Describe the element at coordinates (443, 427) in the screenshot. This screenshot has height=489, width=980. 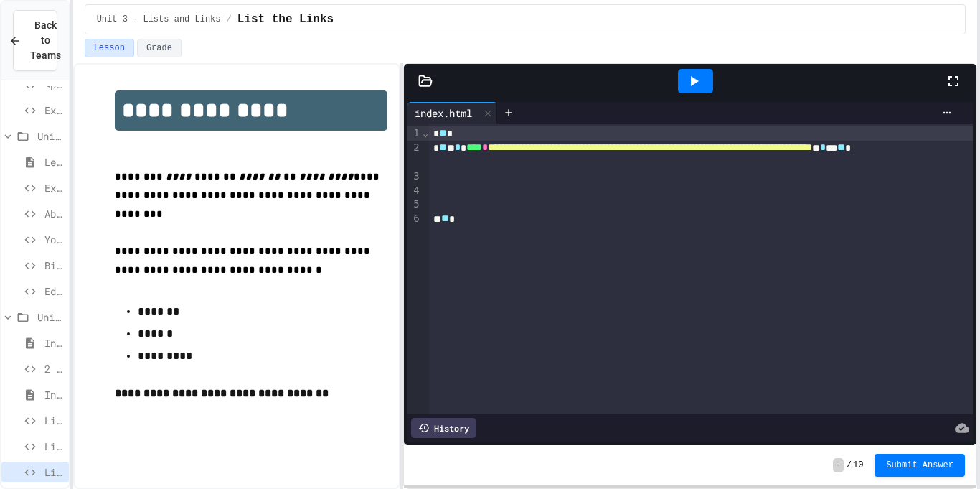
I see `div: History` at that location.